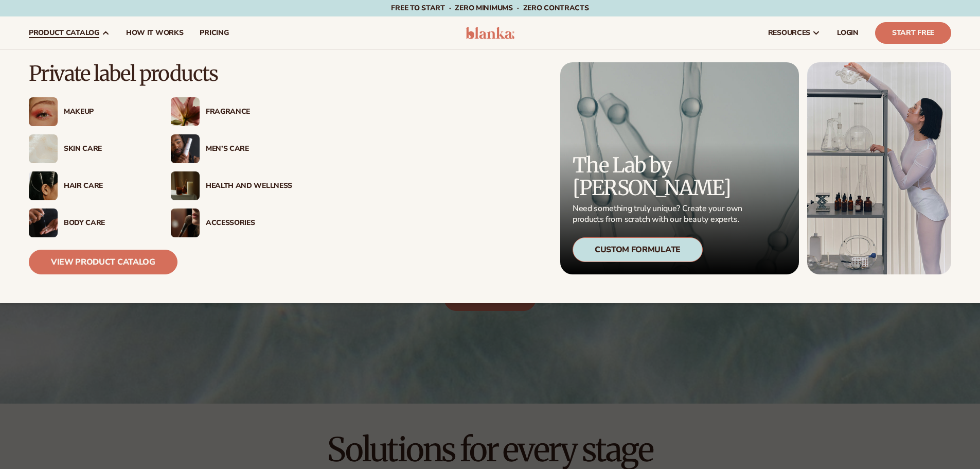  What do you see at coordinates (185, 149) in the screenshot?
I see `img: Male holding moisturizer bottle.` at bounding box center [185, 149].